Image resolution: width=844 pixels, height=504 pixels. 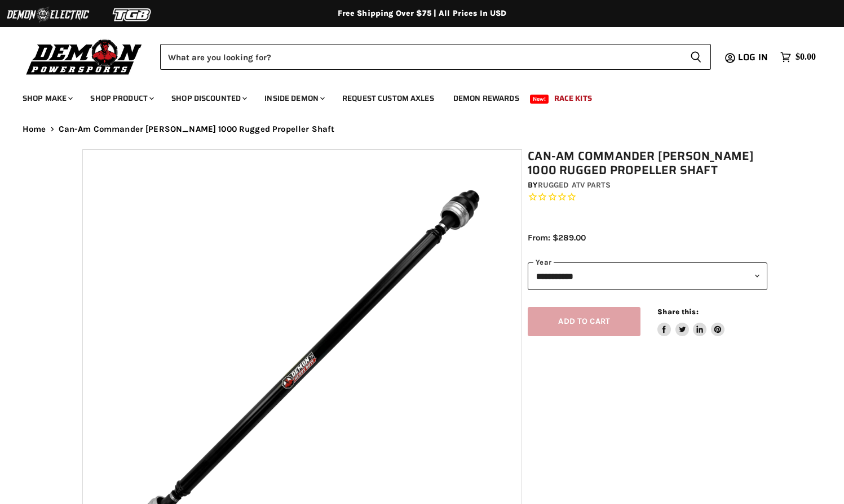 I want to click on a: Shop Product, so click(x=121, y=98).